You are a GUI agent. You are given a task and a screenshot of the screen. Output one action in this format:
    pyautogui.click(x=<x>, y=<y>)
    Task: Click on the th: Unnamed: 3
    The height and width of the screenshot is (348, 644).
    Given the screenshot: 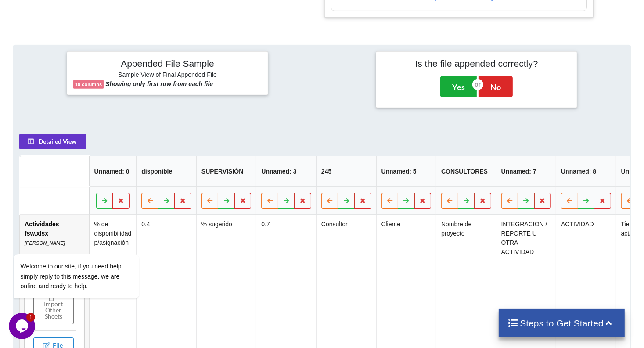 What is the action you would take?
    pyautogui.click(x=286, y=171)
    